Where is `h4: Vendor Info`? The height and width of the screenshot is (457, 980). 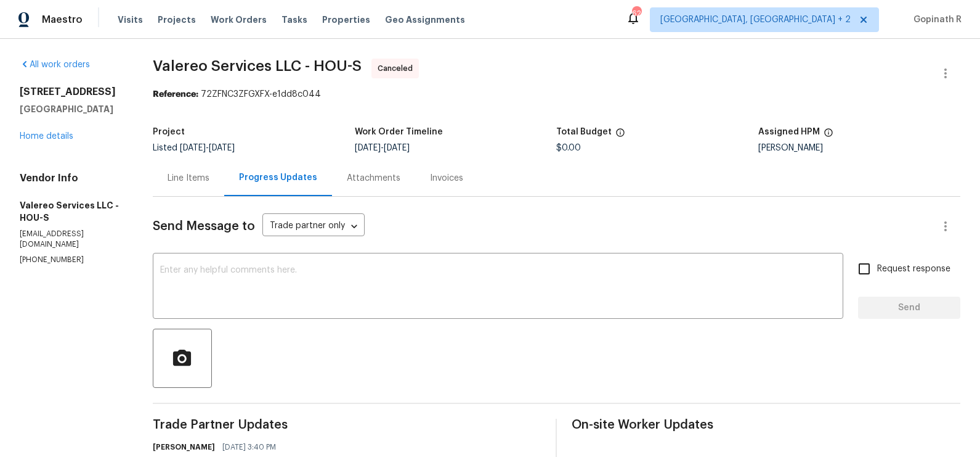
h4: Vendor Info is located at coordinates (71, 179).